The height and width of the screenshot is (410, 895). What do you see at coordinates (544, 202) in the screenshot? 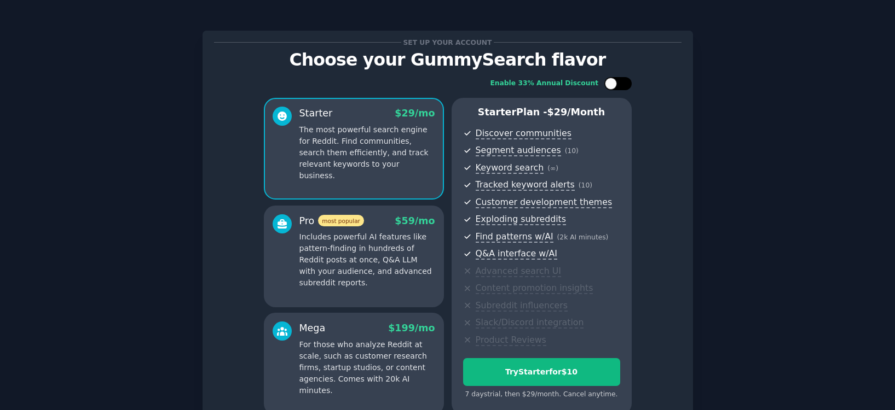
I see `span: Customer development themes` at bounding box center [544, 202].